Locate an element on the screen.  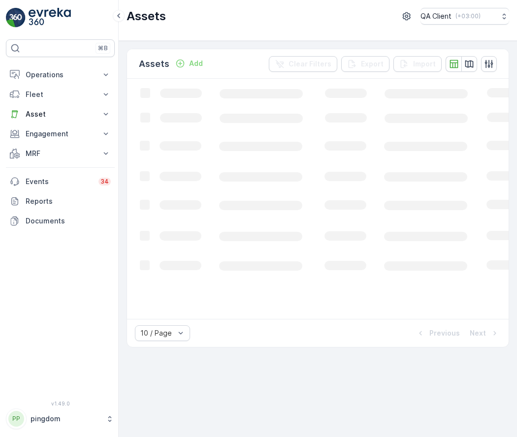
span: v 1.49.0 is located at coordinates (60, 404).